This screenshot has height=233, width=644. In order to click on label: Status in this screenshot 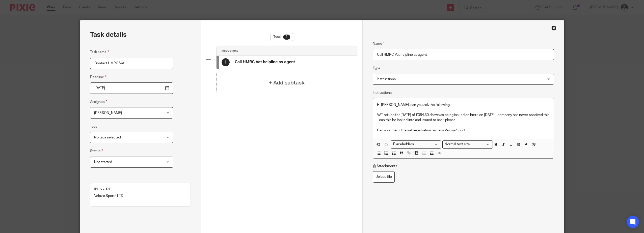, I will do `click(97, 151)`.